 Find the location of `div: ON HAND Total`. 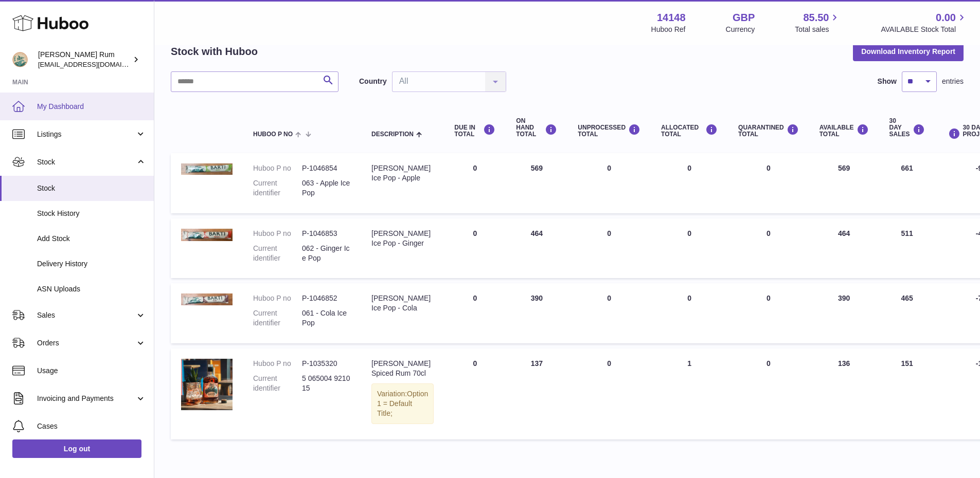

div: ON HAND Total is located at coordinates (536, 128).